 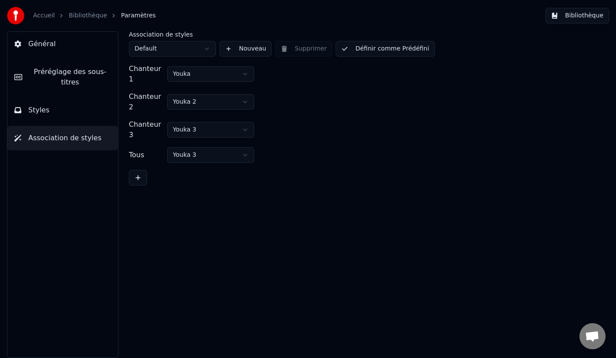 I want to click on span: Général, so click(x=42, y=44).